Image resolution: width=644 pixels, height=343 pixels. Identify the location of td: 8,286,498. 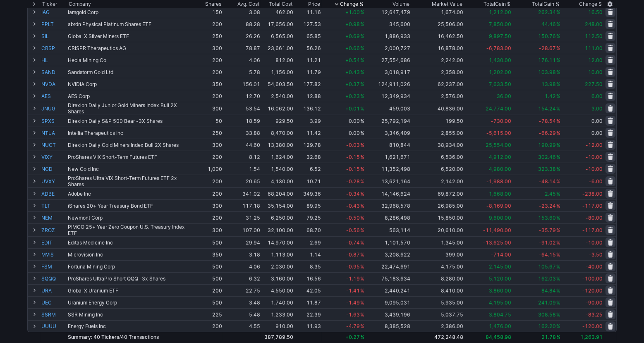
(388, 217).